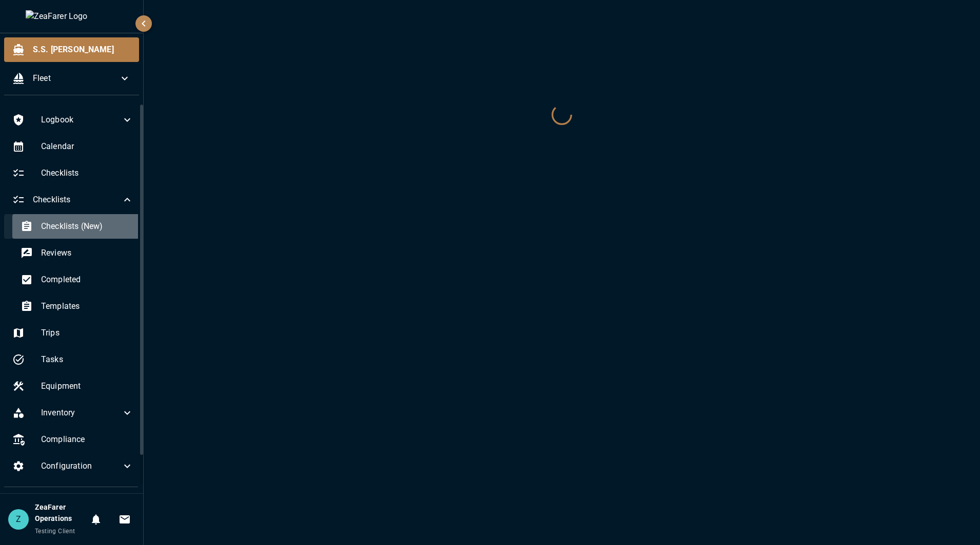 This screenshot has height=545, width=980. What do you see at coordinates (55, 532) in the screenshot?
I see `span: Testing Client` at bounding box center [55, 532].